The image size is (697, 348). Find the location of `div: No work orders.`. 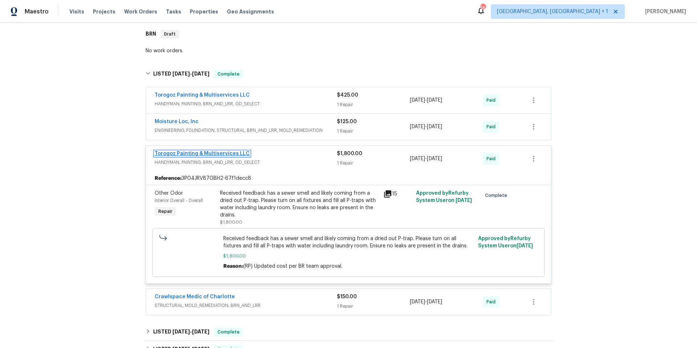

div: No work orders. is located at coordinates (348, 51).